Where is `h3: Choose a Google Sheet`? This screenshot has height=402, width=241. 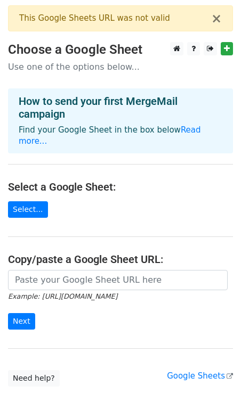
h3: Choose a Google Sheet is located at coordinates (120, 49).